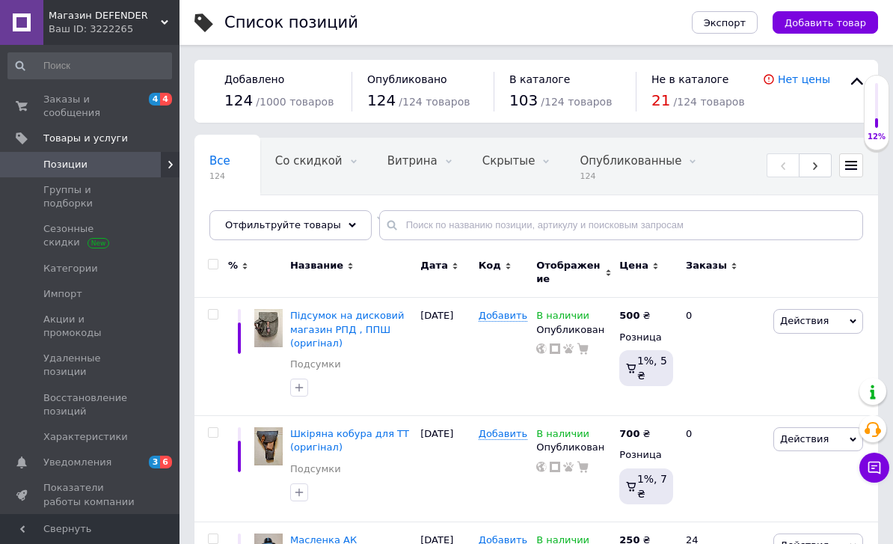  What do you see at coordinates (660, 100) in the screenshot?
I see `span: 21` at bounding box center [660, 100].